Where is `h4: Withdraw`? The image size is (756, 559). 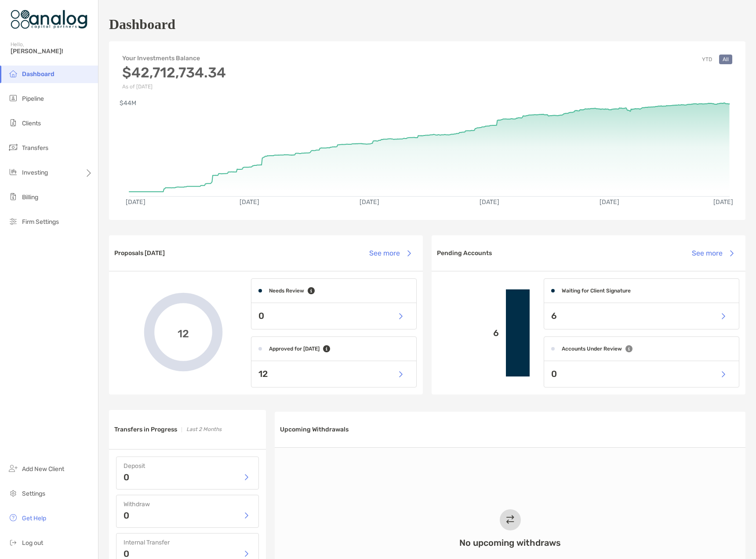
h4: Withdraw is located at coordinates (187, 504).